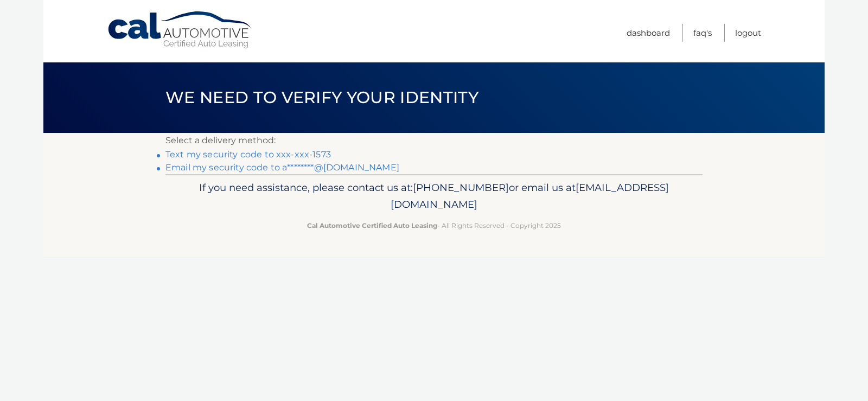 The image size is (868, 401). Describe the element at coordinates (248, 154) in the screenshot. I see `a: Text my security code to xxx-xxx-1573` at that location.